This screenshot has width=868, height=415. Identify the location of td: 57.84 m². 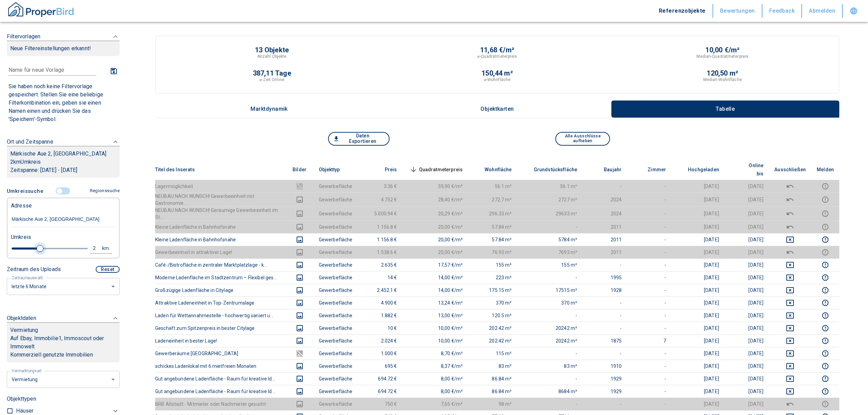
(492, 227).